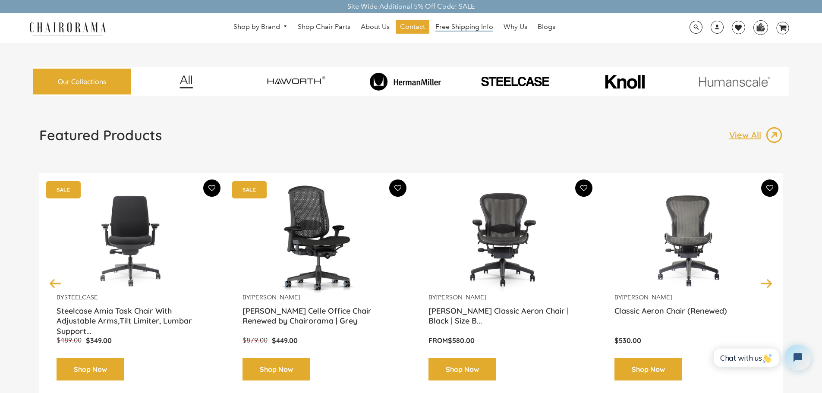 This screenshot has height=393, width=822. What do you see at coordinates (515, 27) in the screenshot?
I see `span: Why Us` at bounding box center [515, 27].